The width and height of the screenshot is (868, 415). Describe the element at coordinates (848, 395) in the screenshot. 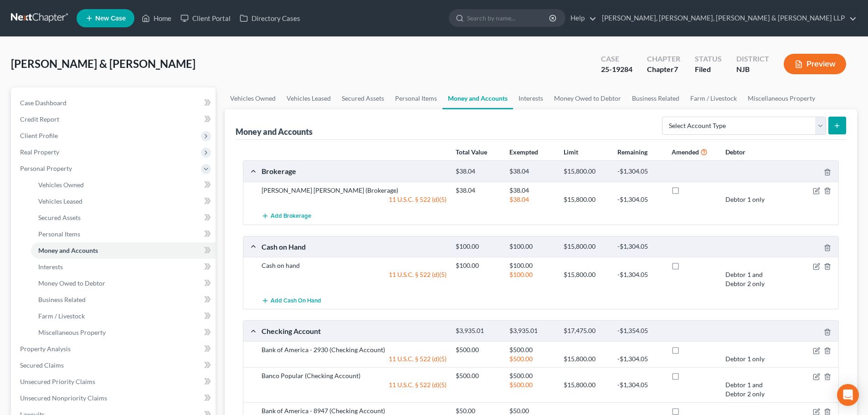

I see `div: Open Intercom Messenger` at that location.